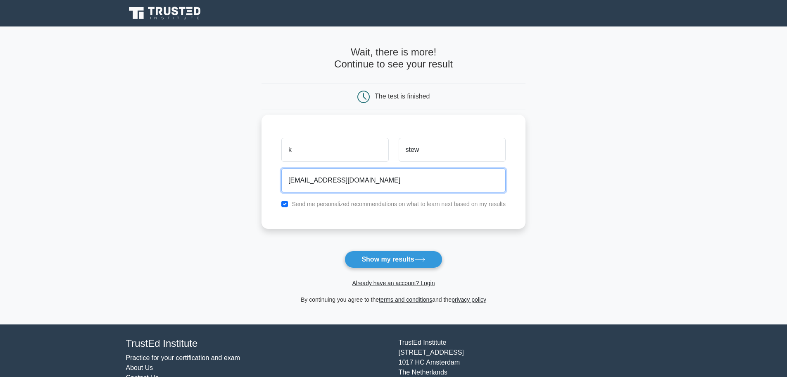  What do you see at coordinates (393, 180) in the screenshot?
I see `input: Email` at bounding box center [393, 180].